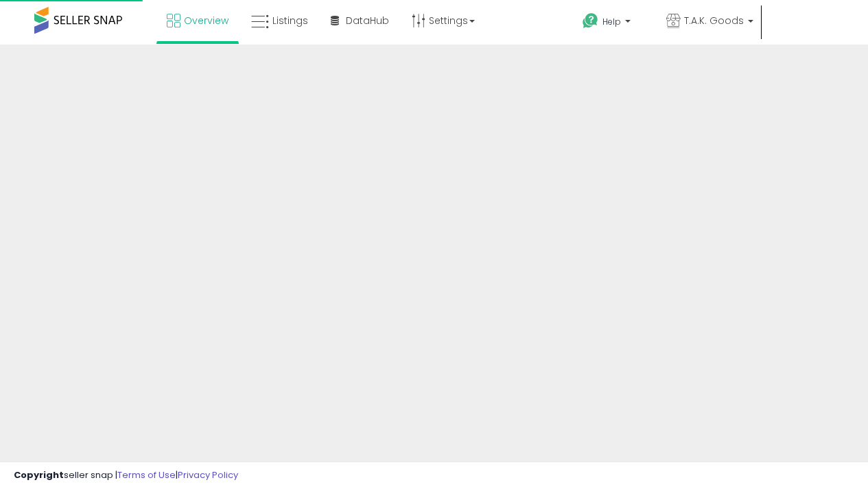 This screenshot has height=489, width=868. What do you see at coordinates (613, 24) in the screenshot?
I see `a: Help` at bounding box center [613, 24].